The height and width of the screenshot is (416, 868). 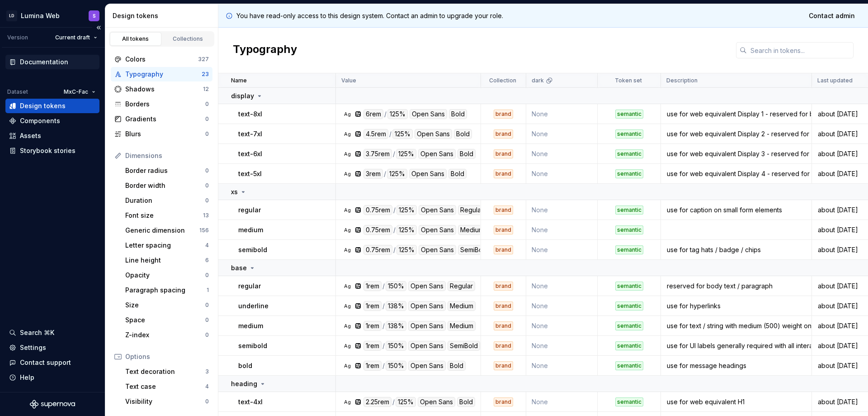 I want to click on div: Blurs, so click(x=165, y=134).